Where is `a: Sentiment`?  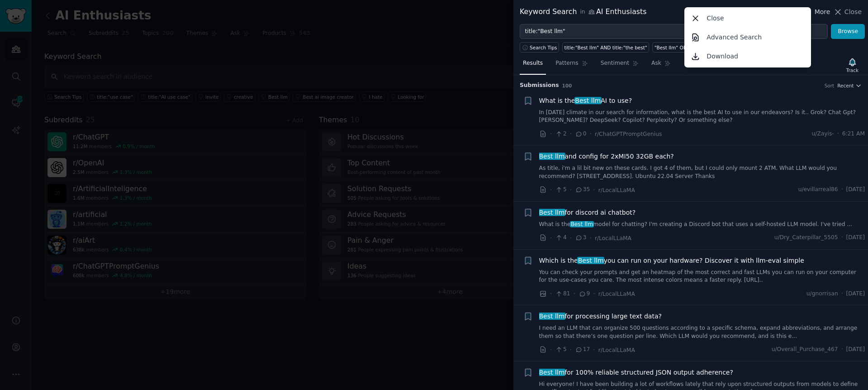
a: Sentiment is located at coordinates (620, 65).